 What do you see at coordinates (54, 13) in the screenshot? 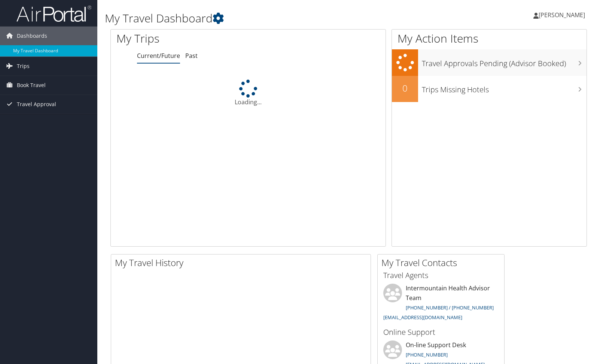
I see `img: airportal-logo.png` at bounding box center [54, 13].